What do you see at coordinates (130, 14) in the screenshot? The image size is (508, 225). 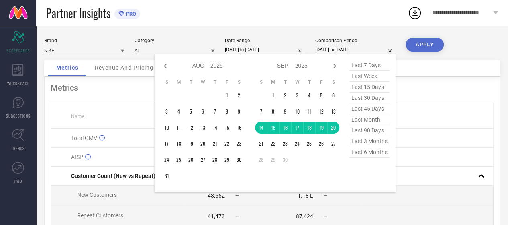 I see `span: PRO` at bounding box center [130, 14].